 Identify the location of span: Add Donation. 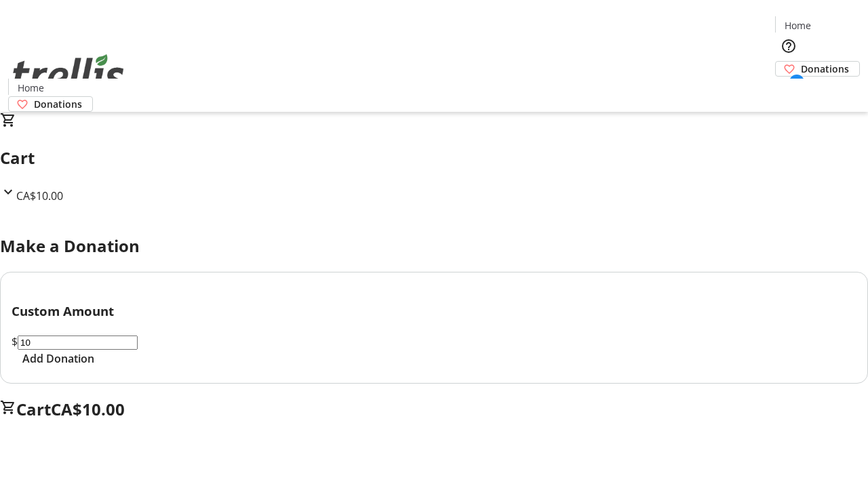
(58, 358).